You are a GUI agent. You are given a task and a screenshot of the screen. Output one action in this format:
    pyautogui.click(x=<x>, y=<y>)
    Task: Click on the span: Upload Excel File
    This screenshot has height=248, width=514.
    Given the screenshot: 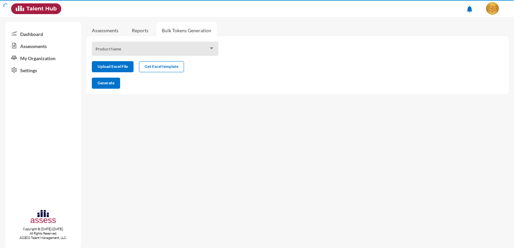 What is the action you would take?
    pyautogui.click(x=113, y=66)
    